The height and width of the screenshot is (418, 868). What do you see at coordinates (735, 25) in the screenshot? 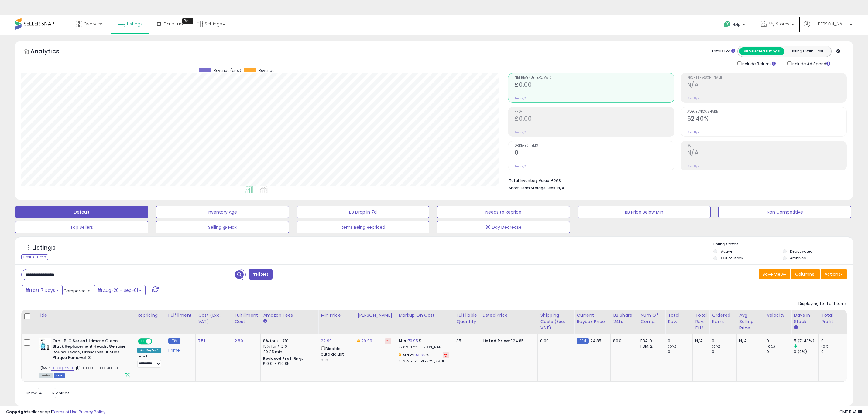
I see `a: Help` at bounding box center [735, 25].